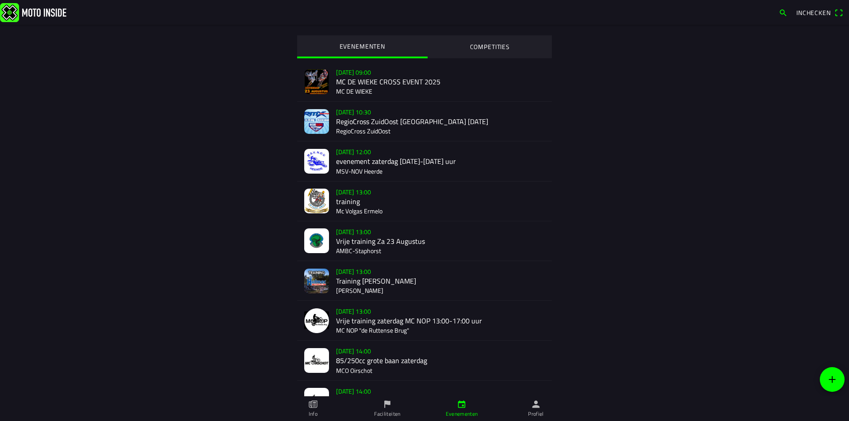 This screenshot has height=421, width=849. I want to click on img: mPXVDtcQr36RFUKbUakQFafM8MUbw57CmLmRYnDU.jpg, so click(317, 361).